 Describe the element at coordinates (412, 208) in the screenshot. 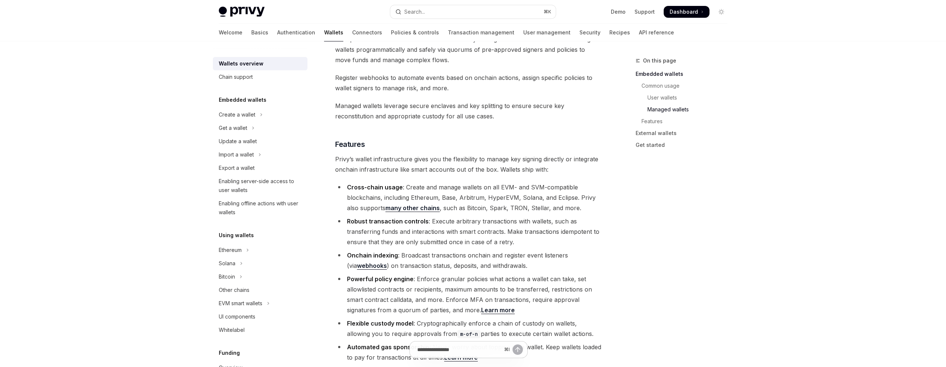

I see `a: many other chains` at that location.